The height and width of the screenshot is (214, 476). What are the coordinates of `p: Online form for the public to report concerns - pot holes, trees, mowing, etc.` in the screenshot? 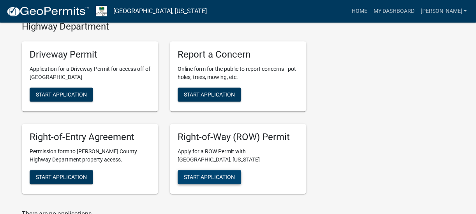 It's located at (238, 73).